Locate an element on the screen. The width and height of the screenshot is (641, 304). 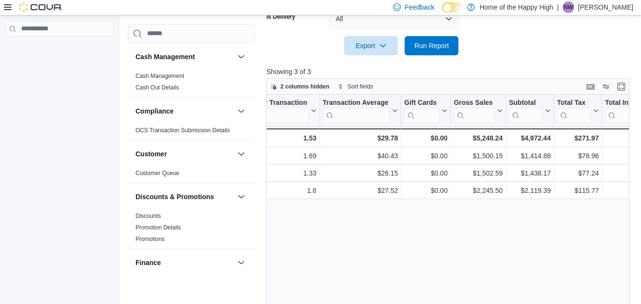
span: Dark Mode is located at coordinates (442, 13).